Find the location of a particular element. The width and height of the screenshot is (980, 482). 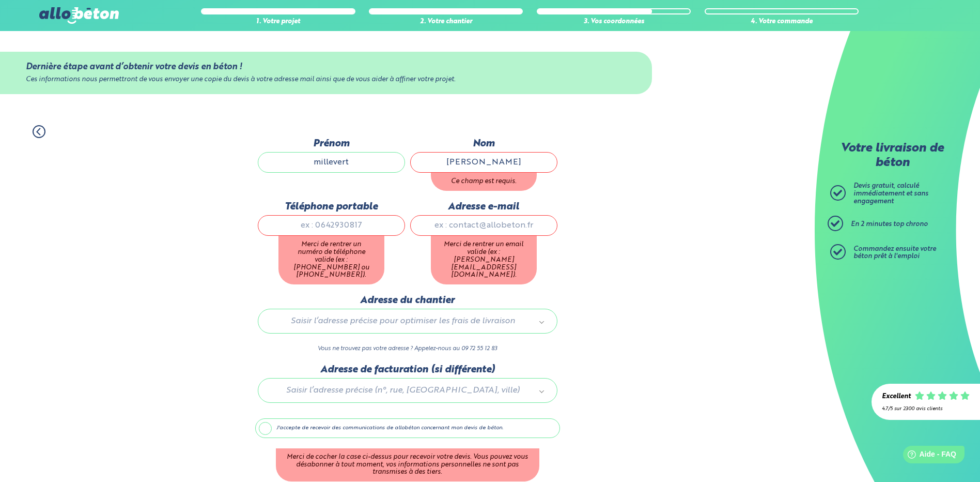

span: En 2 minutes top chrono is located at coordinates (889, 224).